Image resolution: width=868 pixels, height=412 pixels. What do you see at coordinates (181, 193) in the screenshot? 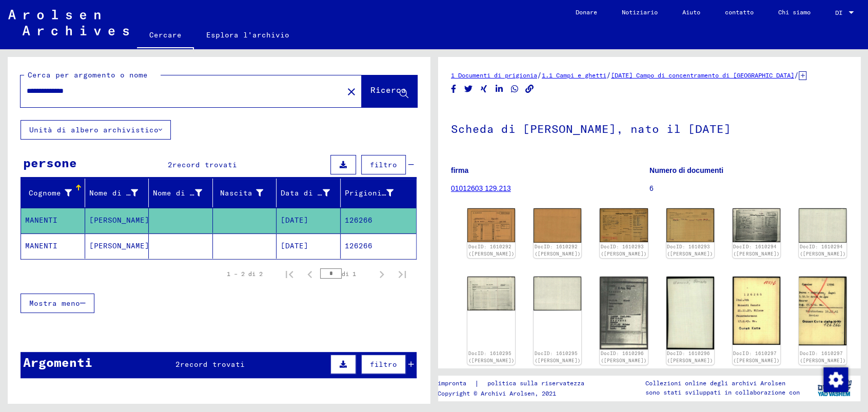
I see `mat-header-cell: Nome di nascita` at bounding box center [181, 193].